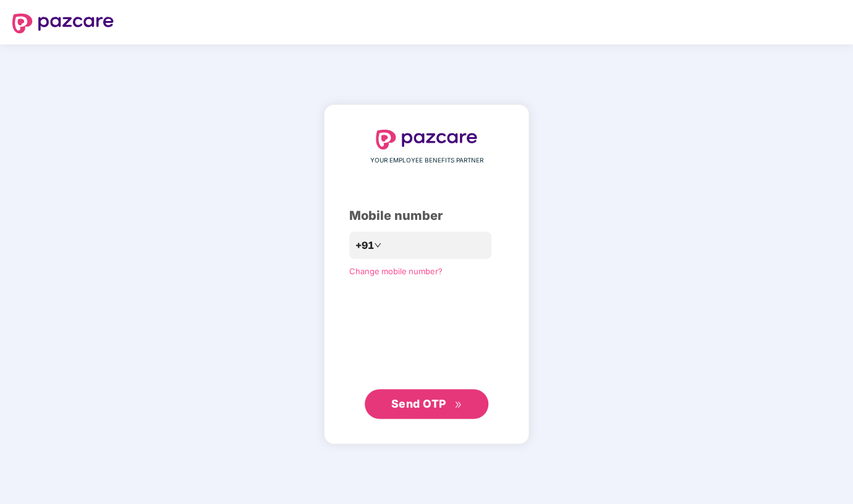 The width and height of the screenshot is (853, 504). I want to click on span: down, so click(378, 245).